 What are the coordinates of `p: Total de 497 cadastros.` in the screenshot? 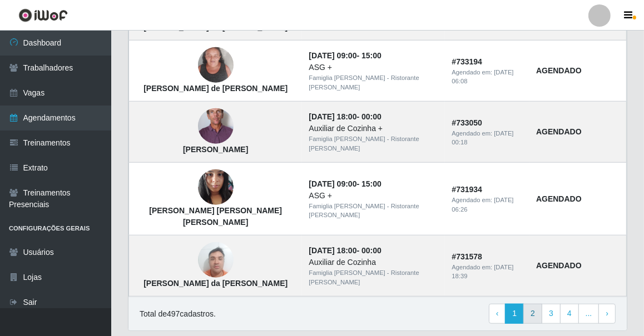 It's located at (177, 314).